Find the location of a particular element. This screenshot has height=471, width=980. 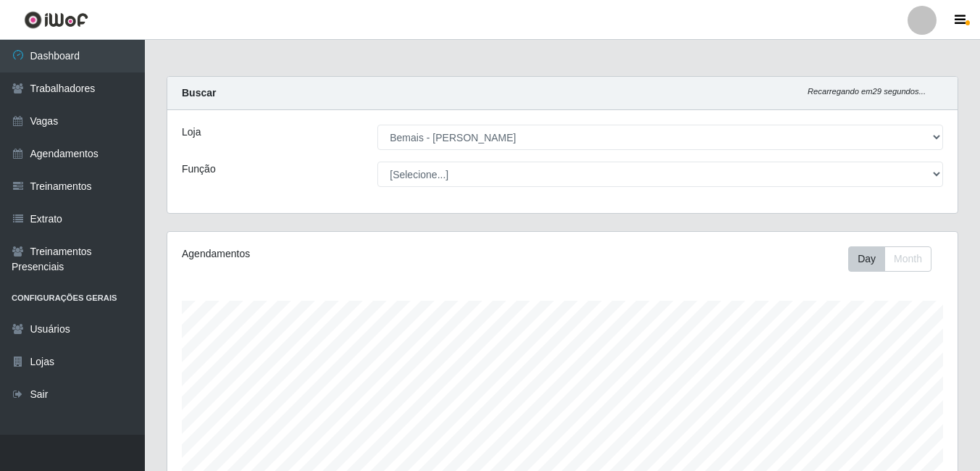

div: Agendamentos is located at coordinates (334, 254).